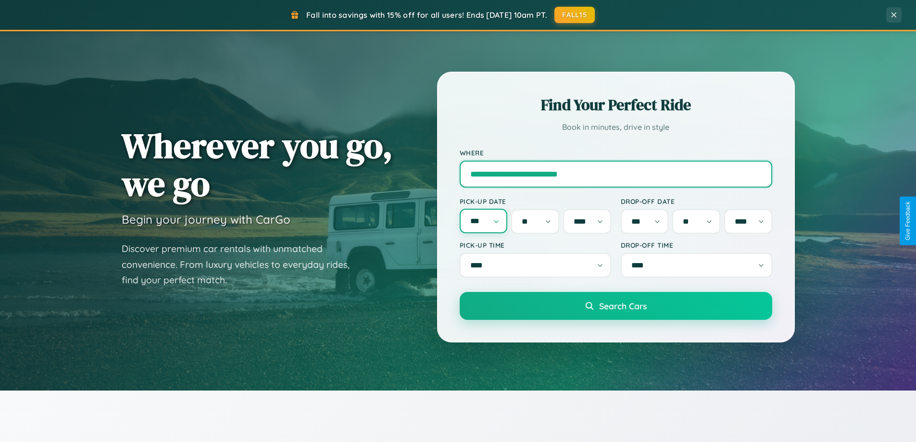  Describe the element at coordinates (622, 306) in the screenshot. I see `span: Search Cars` at that location.